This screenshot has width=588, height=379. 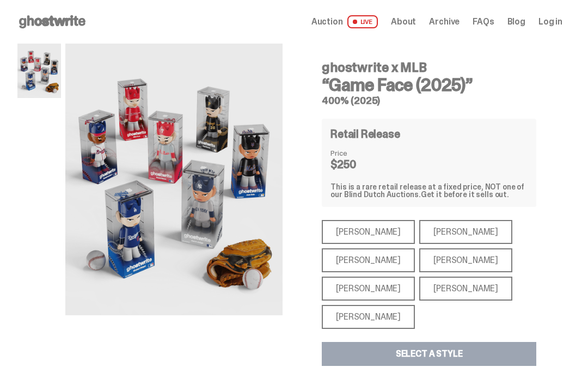 I want to click on dt: Price, so click(x=358, y=153).